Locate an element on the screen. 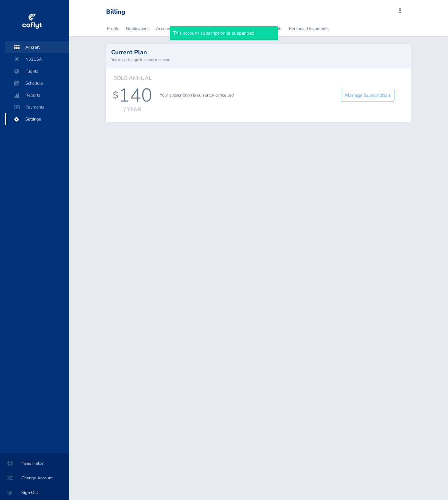 The height and width of the screenshot is (500, 448). a: Manage Subscription is located at coordinates (367, 95).